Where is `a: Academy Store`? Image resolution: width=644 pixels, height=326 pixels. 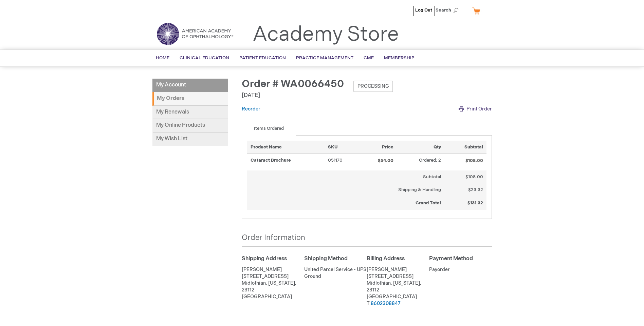 a: Academy Store is located at coordinates (325, 35).